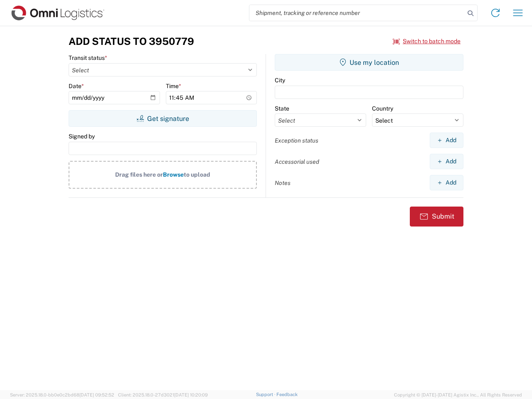 This screenshot has height=399, width=532. Describe the element at coordinates (427, 41) in the screenshot. I see `button: Switch to batch mode` at that location.